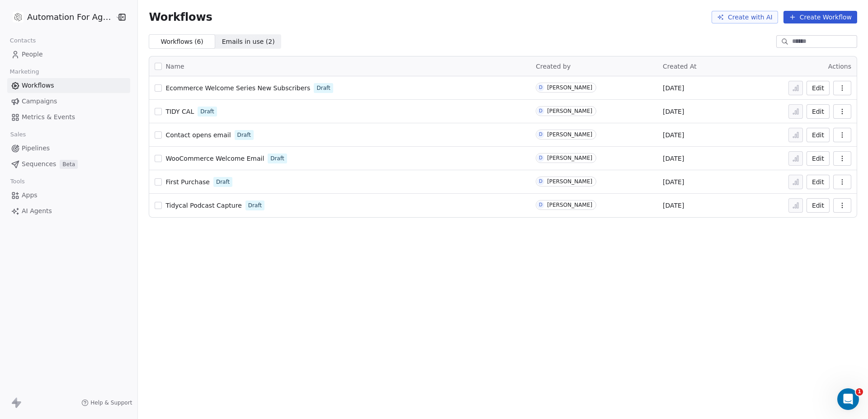 This screenshot has height=419, width=868. What do you see at coordinates (17, 181) in the screenshot?
I see `span: Tools` at bounding box center [17, 181].